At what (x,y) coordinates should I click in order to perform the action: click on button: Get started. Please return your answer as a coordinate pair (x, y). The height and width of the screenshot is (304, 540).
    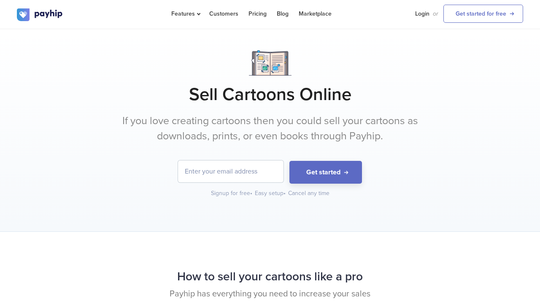
    Looking at the image, I should click on (326, 172).